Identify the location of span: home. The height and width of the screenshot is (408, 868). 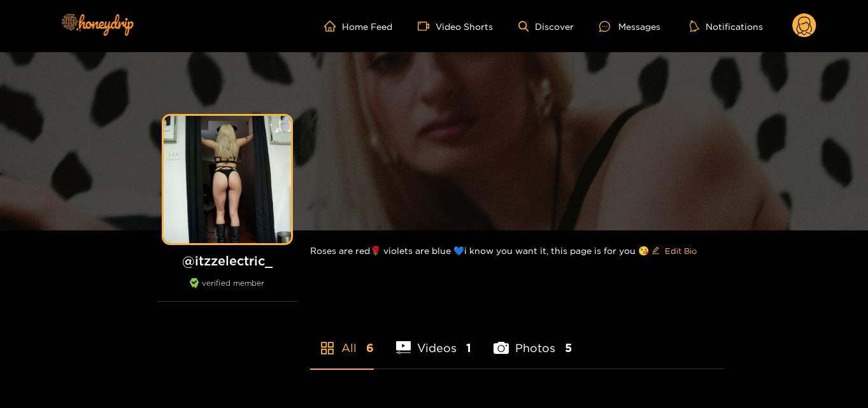
(333, 26).